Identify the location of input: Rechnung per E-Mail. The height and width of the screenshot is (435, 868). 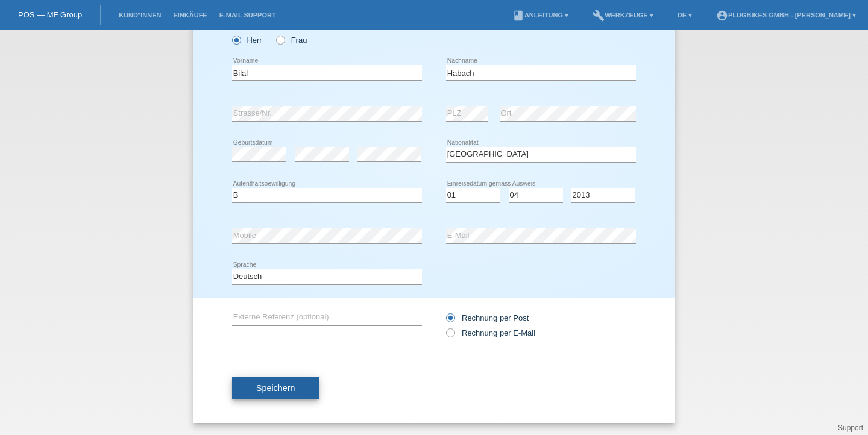
(450, 336).